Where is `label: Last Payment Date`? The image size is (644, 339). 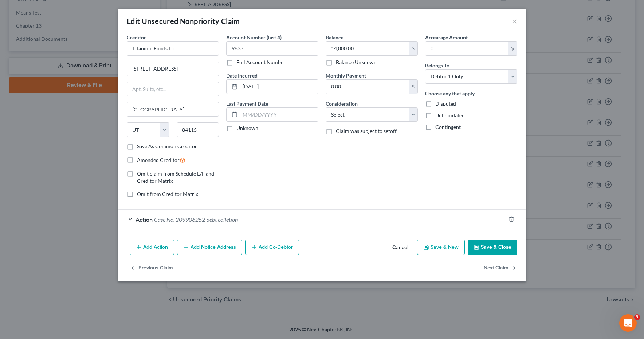 label: Last Payment Date is located at coordinates (247, 103).